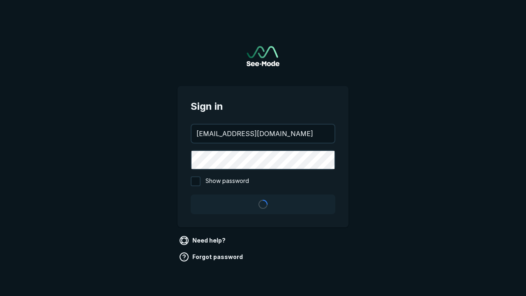 This screenshot has width=526, height=296. Describe the element at coordinates (263, 106) in the screenshot. I see `span: Sign in` at that location.